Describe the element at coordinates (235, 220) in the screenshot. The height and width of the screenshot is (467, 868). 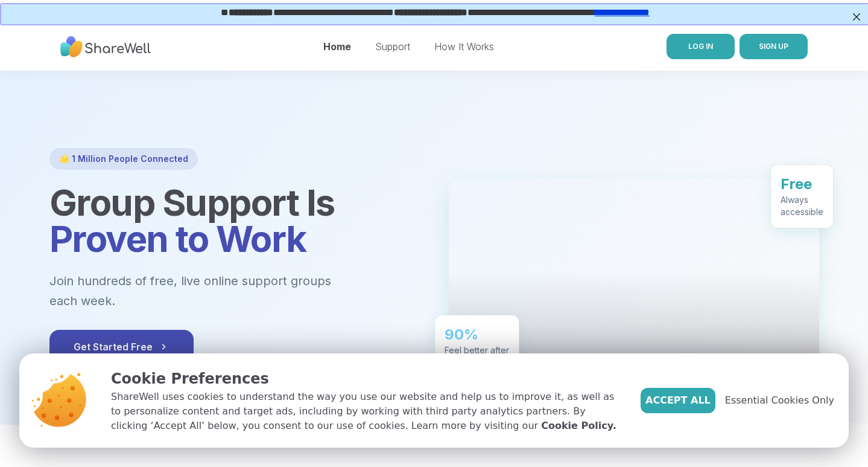
I see `h1: Group Support Is` at that location.